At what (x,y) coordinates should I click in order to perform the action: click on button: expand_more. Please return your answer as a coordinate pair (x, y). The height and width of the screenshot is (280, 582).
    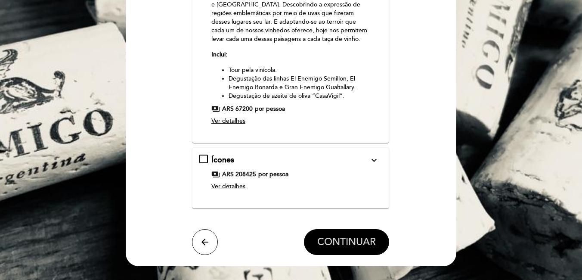
    Looking at the image, I should click on (374, 160).